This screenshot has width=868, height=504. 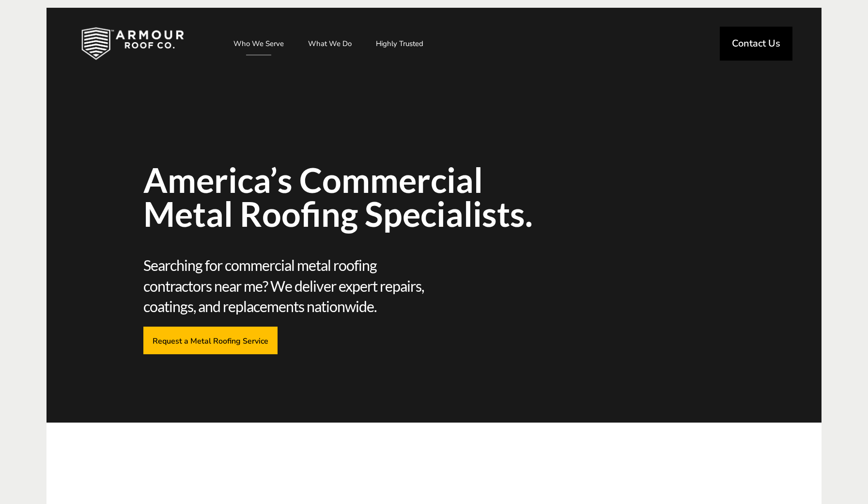 What do you see at coordinates (359, 197) in the screenshot?
I see `span: America’s Commercial Metal Roofing Specialists.` at bounding box center [359, 197].